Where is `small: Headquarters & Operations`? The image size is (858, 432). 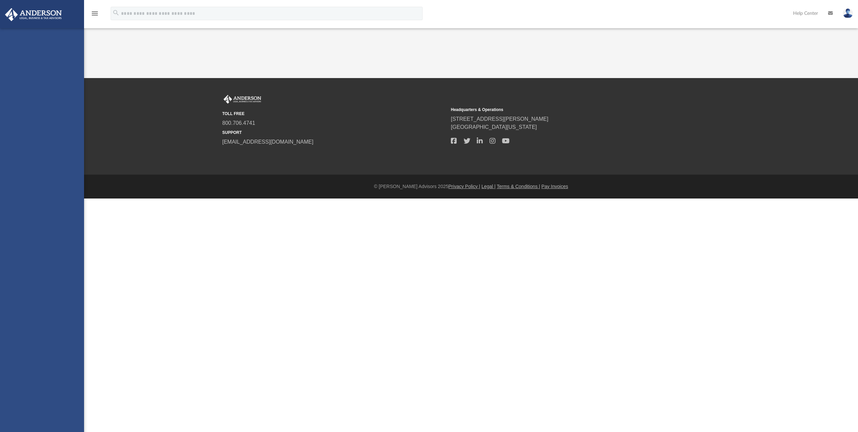
small: Headquarters & Operations is located at coordinates (563, 110).